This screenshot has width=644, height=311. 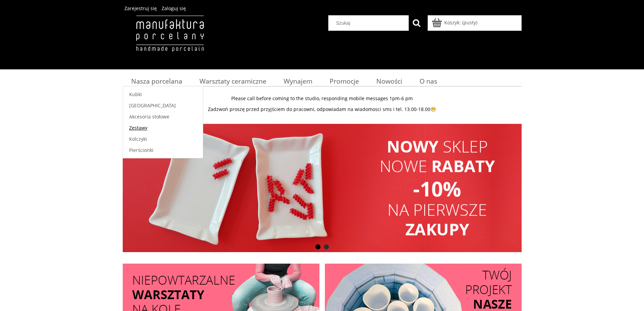 I want to click on a: Zarejestruj się, so click(x=141, y=8).